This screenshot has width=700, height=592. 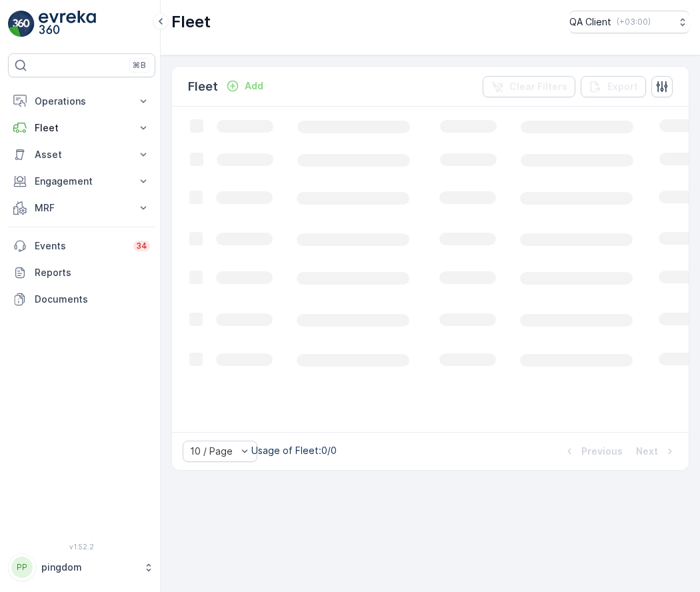 What do you see at coordinates (139, 65) in the screenshot?
I see `p: ⌘B` at bounding box center [139, 65].